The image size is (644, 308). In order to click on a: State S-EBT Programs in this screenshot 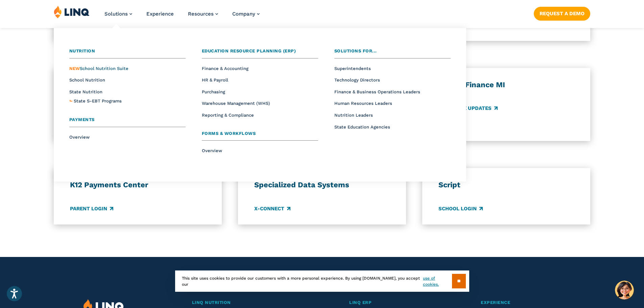, I will do `click(98, 101)`.